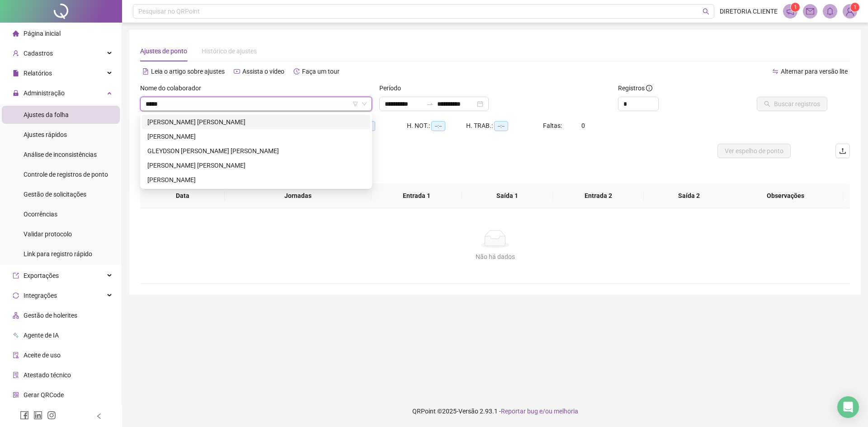  Describe the element at coordinates (855, 7) in the screenshot. I see `sup: Atualize o seu contato no menu Meus Dados` at that location.